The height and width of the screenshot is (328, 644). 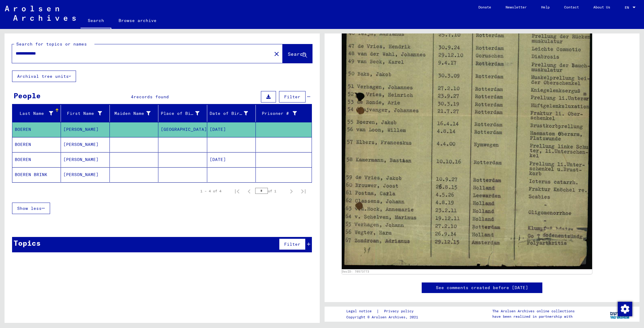 What do you see at coordinates (297, 54) in the screenshot?
I see `span: Search` at bounding box center [297, 54].